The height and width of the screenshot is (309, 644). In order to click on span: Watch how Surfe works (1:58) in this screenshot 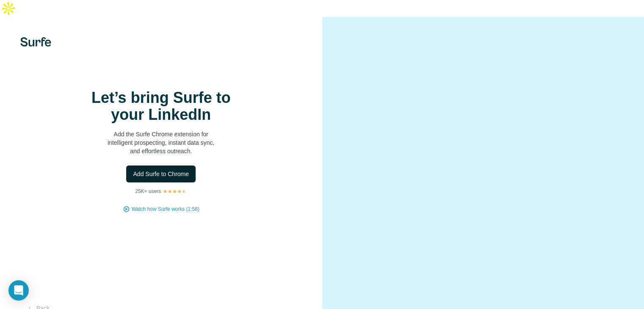, I will do `click(165, 209)`.